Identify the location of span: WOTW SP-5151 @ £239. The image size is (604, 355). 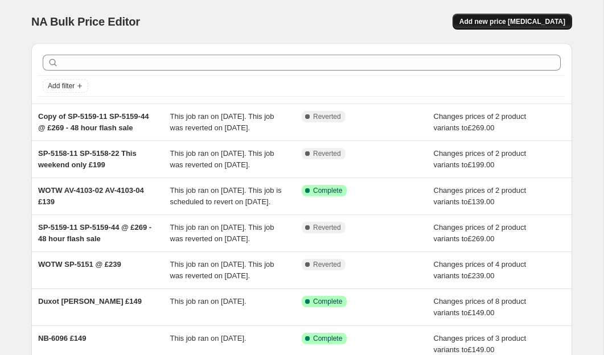
(80, 264).